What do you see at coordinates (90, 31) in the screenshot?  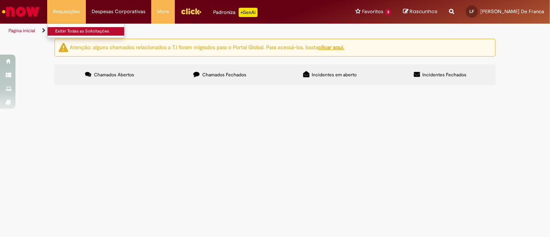 I see `a: Exibir Todas as Solicitações` at bounding box center [90, 31].